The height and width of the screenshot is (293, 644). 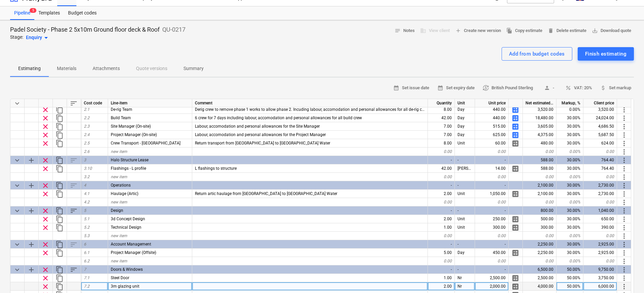 I want to click on div: 4,375.00, so click(x=540, y=135).